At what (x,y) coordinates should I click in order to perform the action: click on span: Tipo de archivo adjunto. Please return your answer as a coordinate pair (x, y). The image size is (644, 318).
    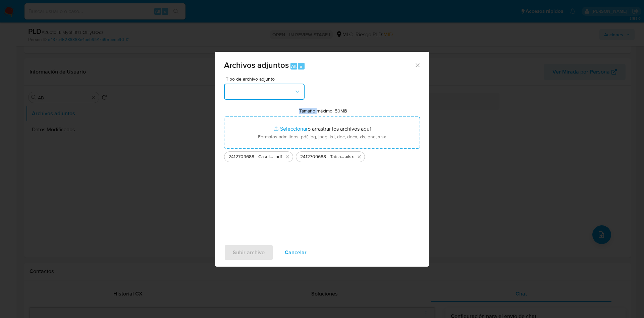
    Looking at the image, I should click on (266, 79).